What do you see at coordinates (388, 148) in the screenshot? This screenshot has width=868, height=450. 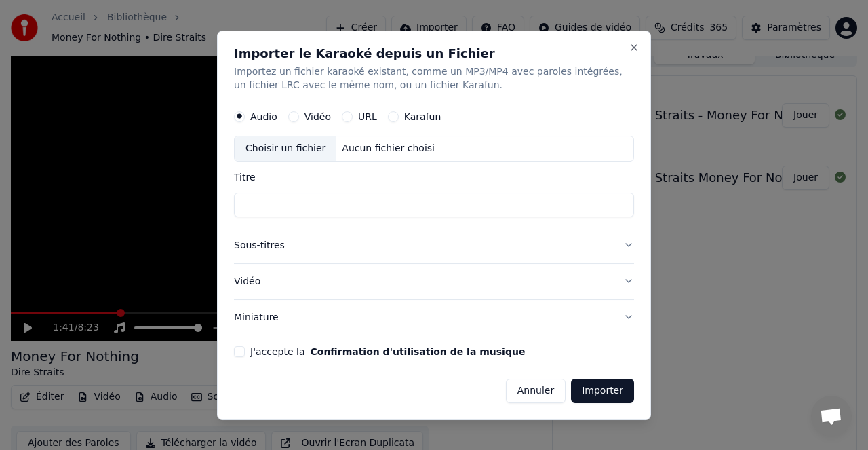 I see `div: Aucun fichier choisi` at bounding box center [388, 148].